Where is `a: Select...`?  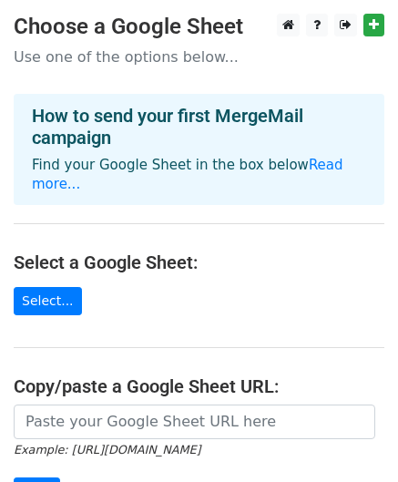
a: Select... is located at coordinates (47, 301).